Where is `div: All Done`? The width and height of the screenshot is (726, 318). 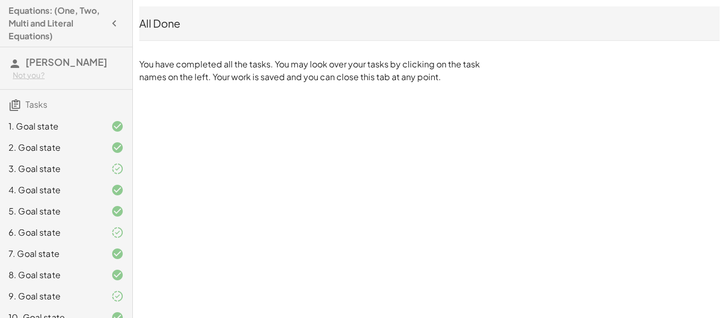 div: All Done is located at coordinates (429, 23).